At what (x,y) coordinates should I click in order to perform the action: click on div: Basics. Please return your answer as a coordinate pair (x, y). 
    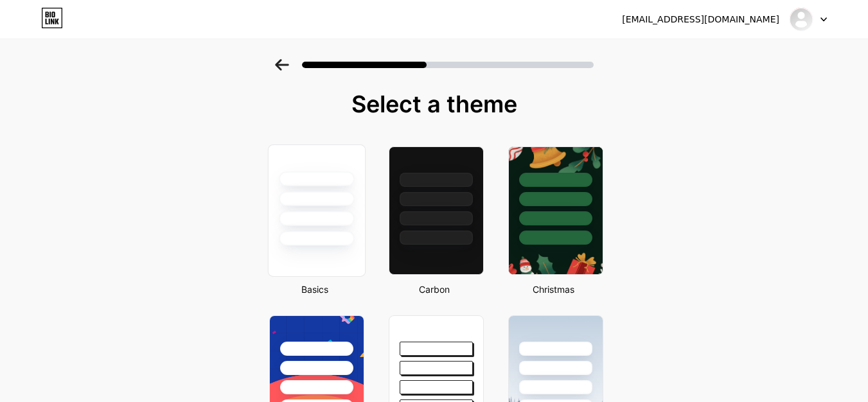
    Looking at the image, I should click on (315, 289).